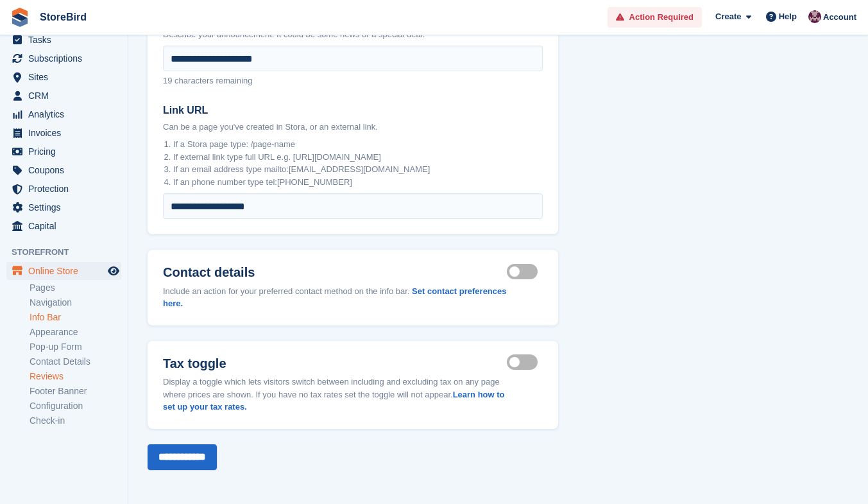  I want to click on a: Contact Details, so click(75, 362).